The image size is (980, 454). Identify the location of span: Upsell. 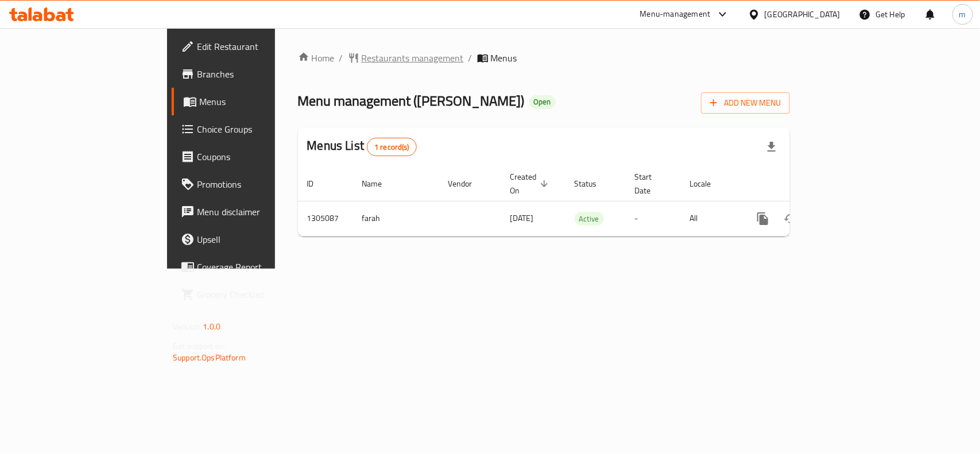
(259, 240).